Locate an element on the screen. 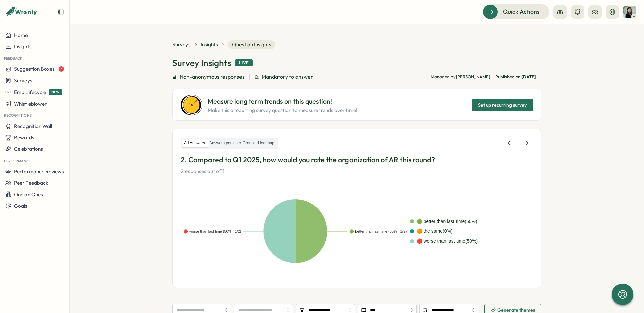 This screenshot has height=313, width=644. p: Measure long term trends on this question! is located at coordinates (282, 101).